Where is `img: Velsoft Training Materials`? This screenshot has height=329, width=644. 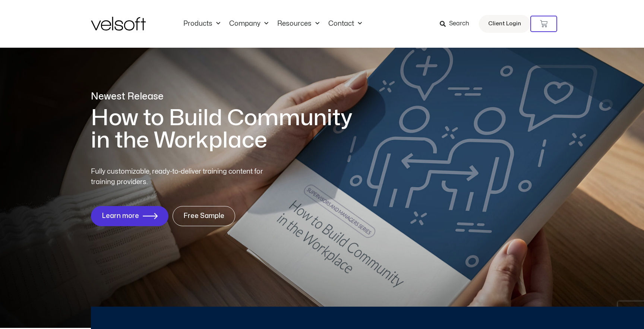
img: Velsoft Training Materials is located at coordinates (118, 24).